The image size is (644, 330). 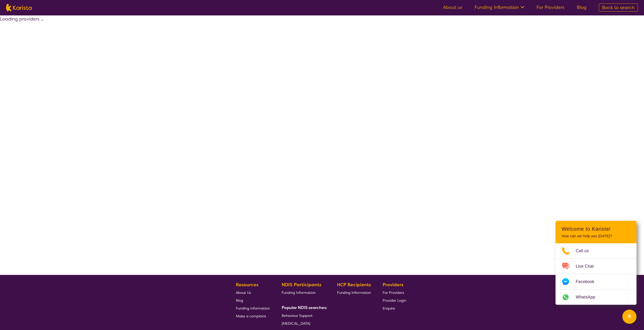 What do you see at coordinates (393, 292) in the screenshot?
I see `span: For Providers` at bounding box center [393, 292].